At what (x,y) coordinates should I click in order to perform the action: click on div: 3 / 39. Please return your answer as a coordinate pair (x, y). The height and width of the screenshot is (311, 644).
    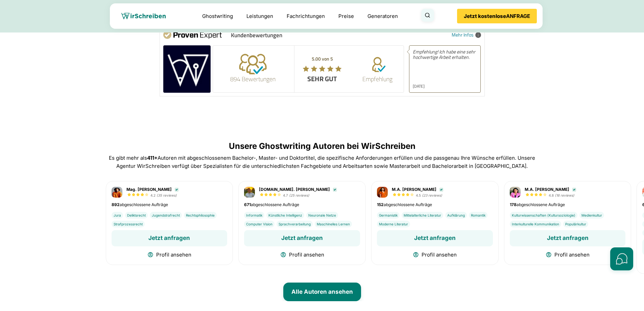
    Looking at the image, I should click on (435, 223).